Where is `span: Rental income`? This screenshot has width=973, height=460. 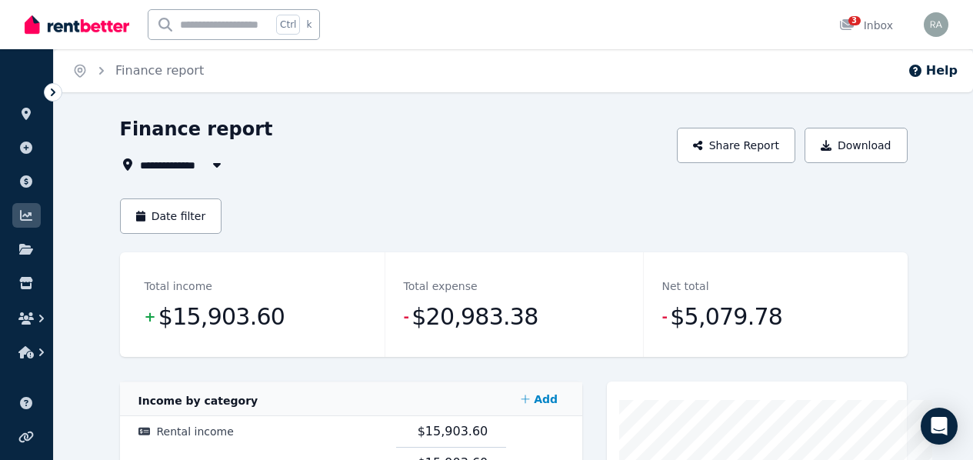
span: Rental income is located at coordinates (195, 431).